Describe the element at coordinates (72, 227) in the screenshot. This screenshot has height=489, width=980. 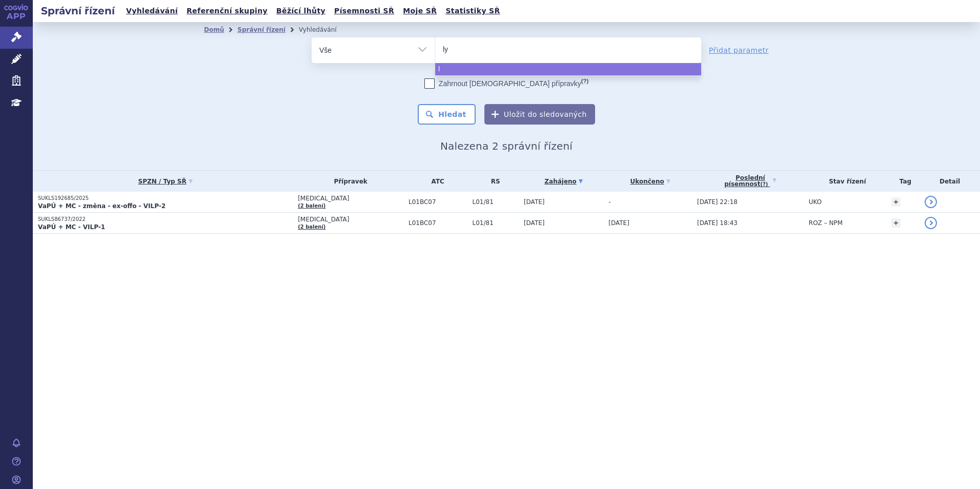
I see `strong: VaPÚ + MC - VILP-1` at that location.